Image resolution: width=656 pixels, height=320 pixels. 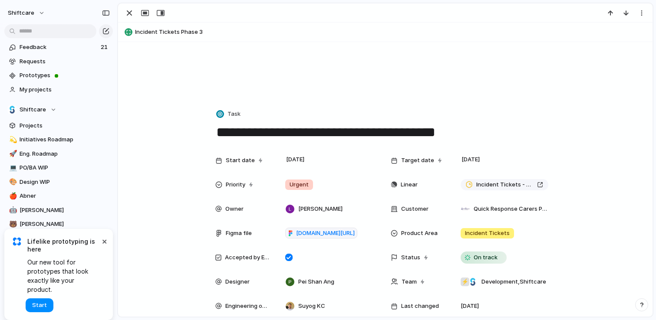 What do you see at coordinates (59, 110) in the screenshot?
I see `button: Shiftcare` at bounding box center [59, 110].